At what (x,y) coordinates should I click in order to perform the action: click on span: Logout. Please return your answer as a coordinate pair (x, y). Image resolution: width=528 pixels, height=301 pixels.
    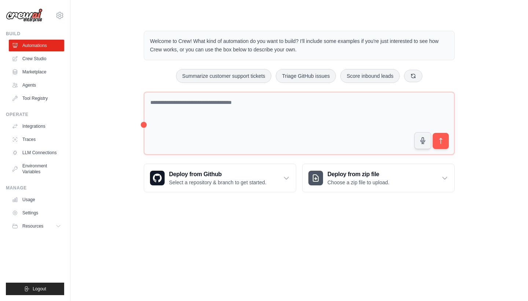
    Looking at the image, I should click on (39, 289).